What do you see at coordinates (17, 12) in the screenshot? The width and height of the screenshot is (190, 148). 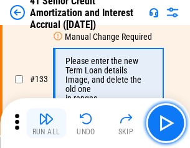 I see `img: Back` at bounding box center [17, 12].